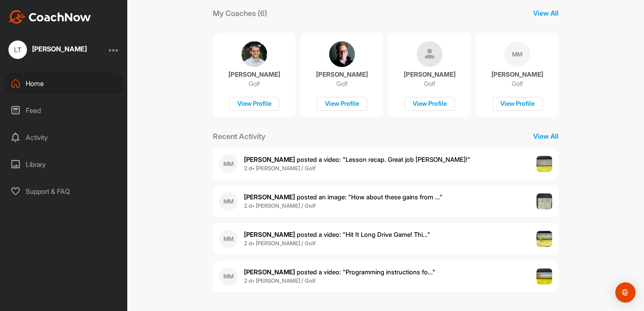 Image resolution: width=644 pixels, height=311 pixels. Describe the element at coordinates (64, 191) in the screenshot. I see `div: Support & FAQ` at that location.